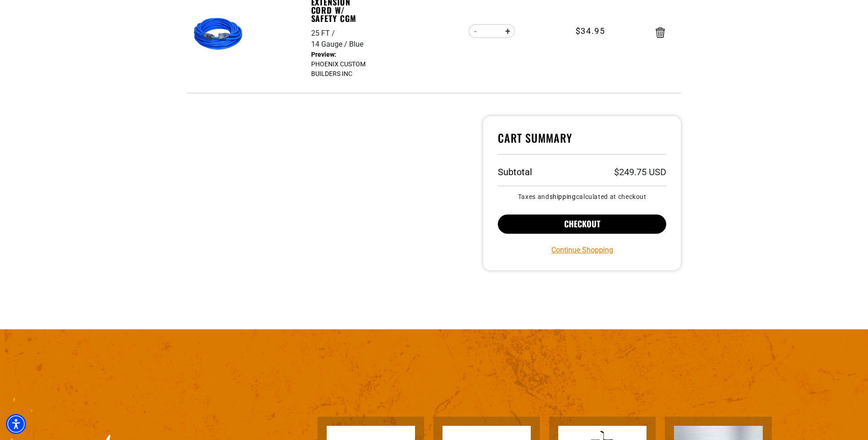  Describe the element at coordinates (582, 197) in the screenshot. I see `small: Taxes and calculated at checkout` at that location.